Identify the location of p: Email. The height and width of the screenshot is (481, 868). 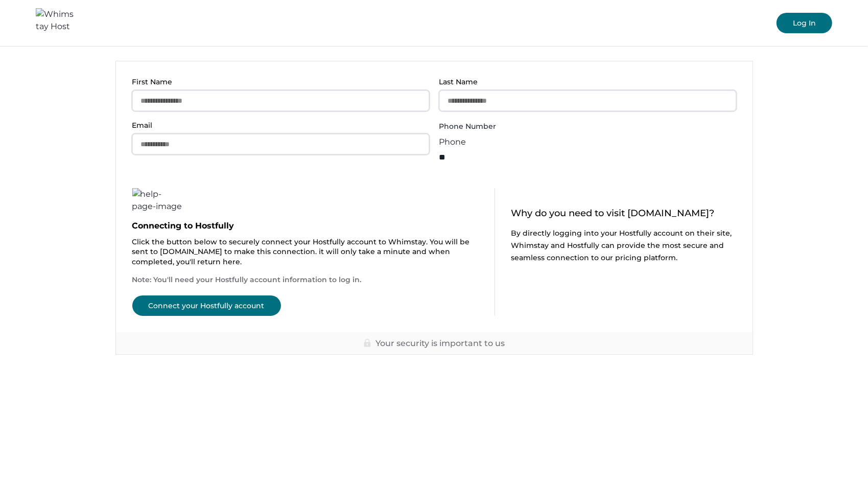
(277, 125).